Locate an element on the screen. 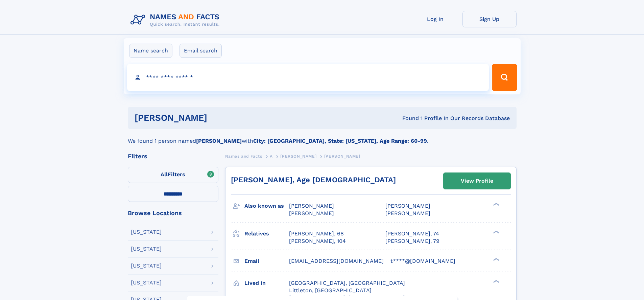 The width and height of the screenshot is (644, 300). h3: Email is located at coordinates (267, 261).